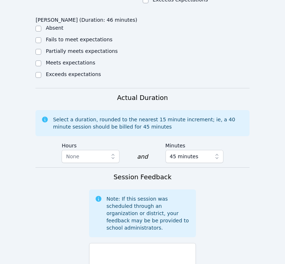  Describe the element at coordinates (79, 39) in the screenshot. I see `label: Fails to meet expectations` at that location.